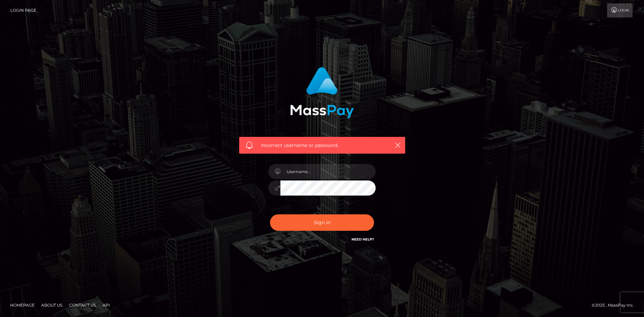 The height and width of the screenshot is (317, 644). Describe the element at coordinates (322, 222) in the screenshot. I see `button: Sign in` at that location.